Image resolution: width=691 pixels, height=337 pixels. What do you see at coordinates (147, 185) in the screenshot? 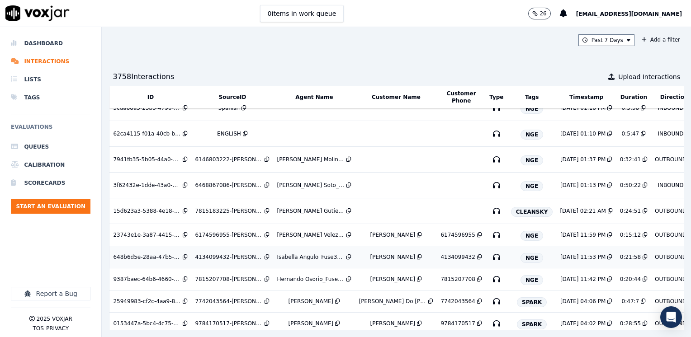
I see `div: 3f62432e-1dde-43a0-b776-54b013f54c31` at bounding box center [147, 185].